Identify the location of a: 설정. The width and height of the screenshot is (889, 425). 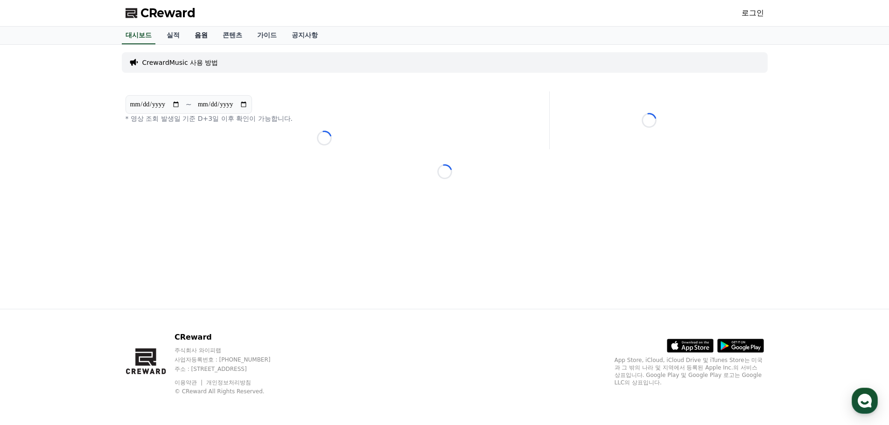
(150, 308).